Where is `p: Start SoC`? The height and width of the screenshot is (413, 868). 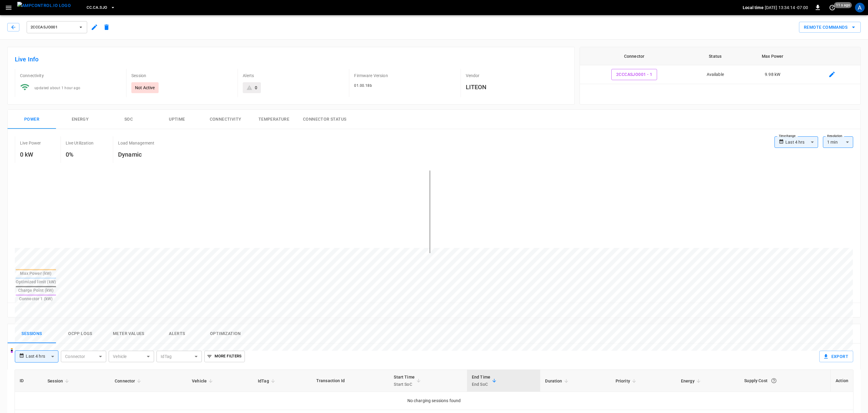 p: Start SoC is located at coordinates (404, 384).